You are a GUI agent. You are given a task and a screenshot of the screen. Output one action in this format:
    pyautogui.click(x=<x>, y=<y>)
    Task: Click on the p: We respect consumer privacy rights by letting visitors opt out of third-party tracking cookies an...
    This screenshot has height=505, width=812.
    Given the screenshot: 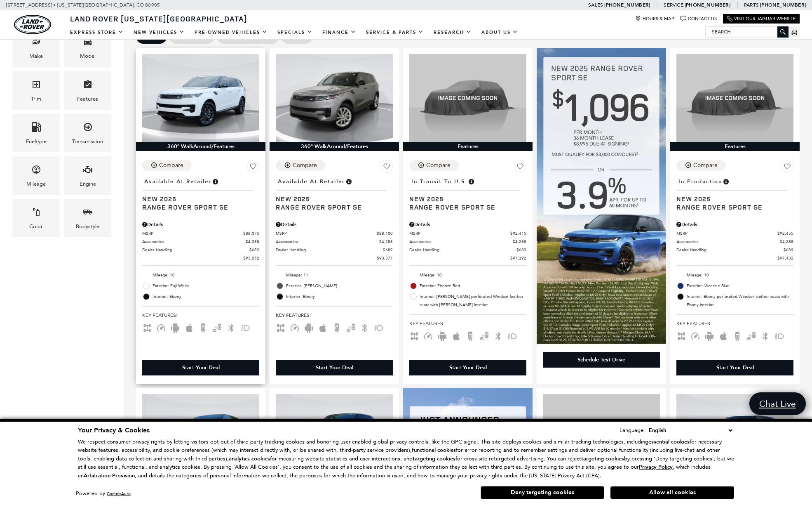 What is the action you would take?
    pyautogui.click(x=406, y=459)
    